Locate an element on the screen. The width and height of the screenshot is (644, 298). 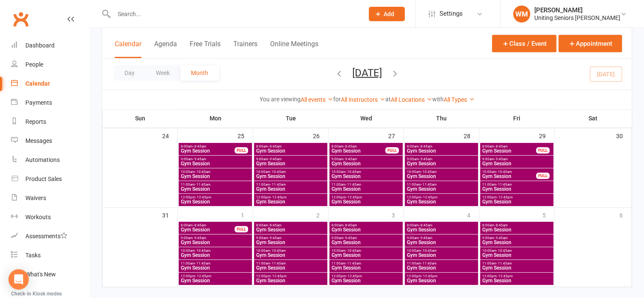
div: What's New is located at coordinates (41, 274).